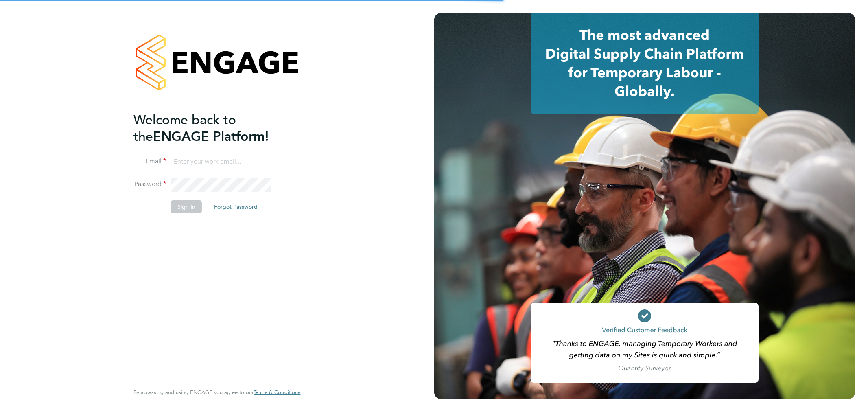  What do you see at coordinates (221, 162) in the screenshot?
I see `input: Enter your work email...` at bounding box center [221, 162].